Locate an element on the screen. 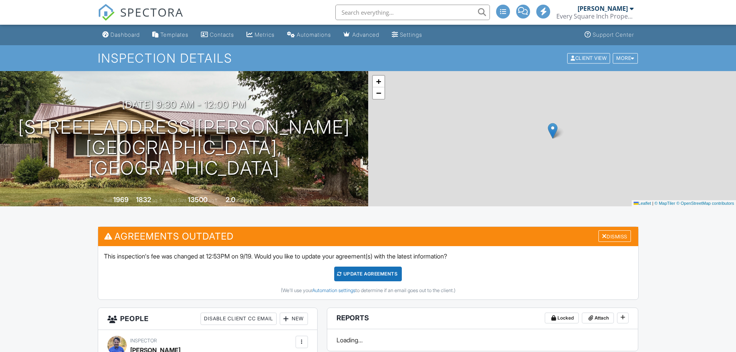 The height and width of the screenshot is (352, 736). div: Dashboard is located at coordinates (125, 34).